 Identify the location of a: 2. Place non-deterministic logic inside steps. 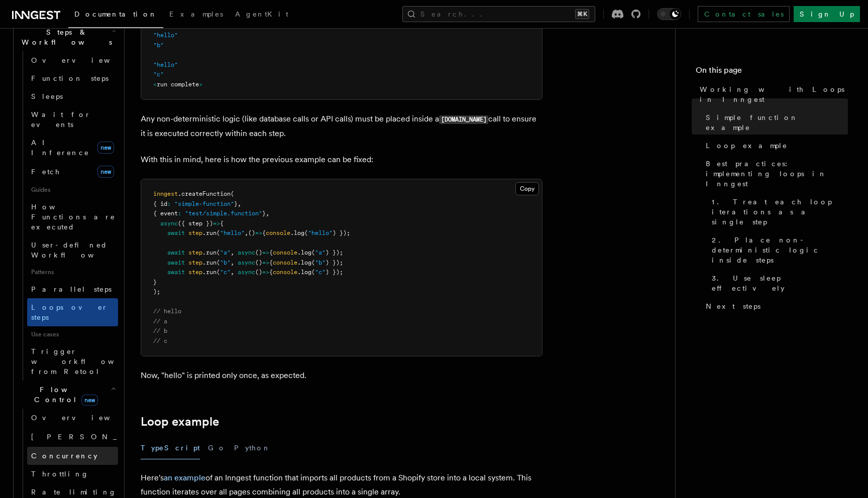
(778, 250).